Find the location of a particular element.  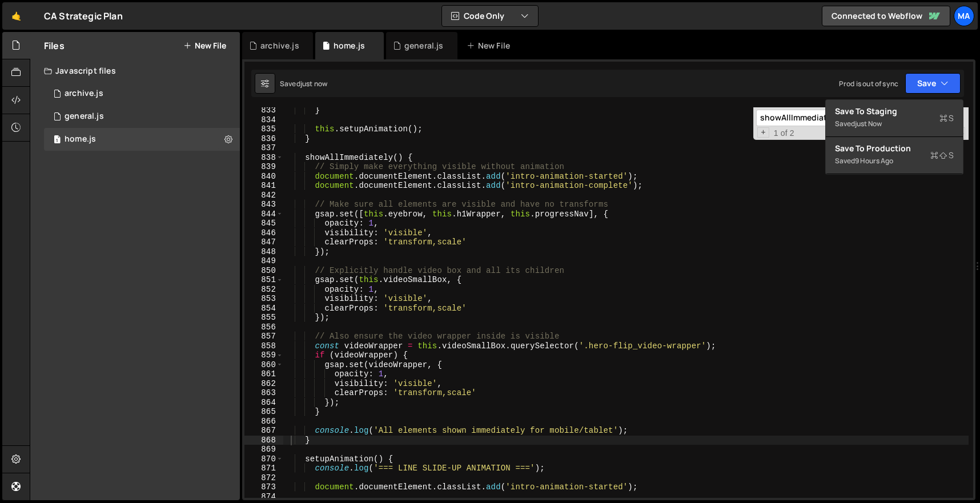

button: New File is located at coordinates (204, 46).